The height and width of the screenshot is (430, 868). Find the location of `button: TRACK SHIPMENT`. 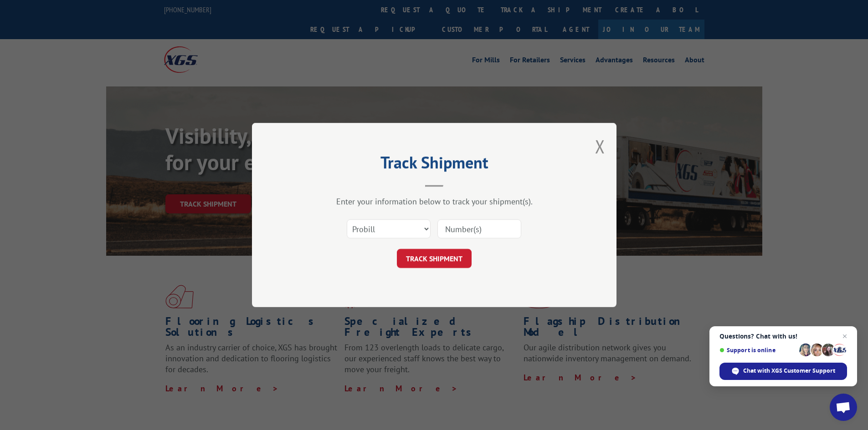

button: TRACK SHIPMENT is located at coordinates (434, 259).